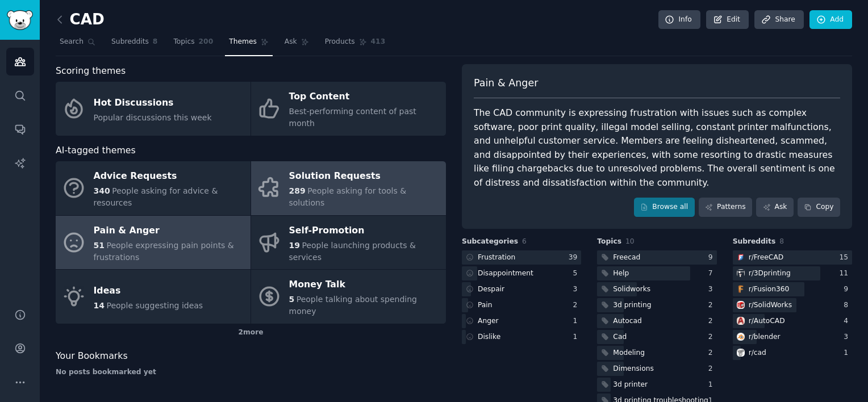 This screenshot has height=402, width=868. I want to click on a: Autocad2, so click(656, 321).